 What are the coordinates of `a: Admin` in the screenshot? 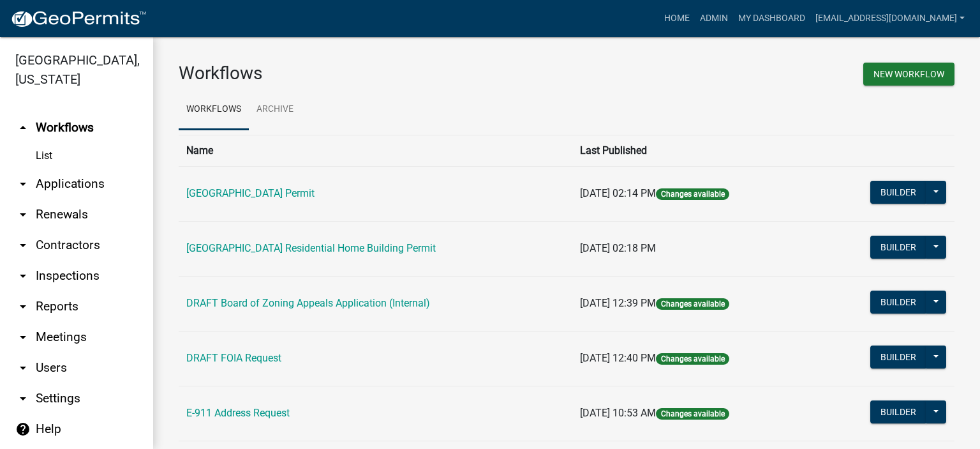 It's located at (714, 19).